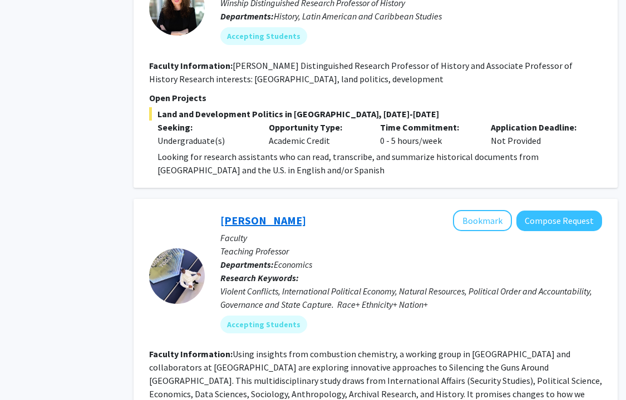 The image size is (626, 400). What do you see at coordinates (205, 141) in the screenshot?
I see `div: Undergraduate(s)` at bounding box center [205, 141].